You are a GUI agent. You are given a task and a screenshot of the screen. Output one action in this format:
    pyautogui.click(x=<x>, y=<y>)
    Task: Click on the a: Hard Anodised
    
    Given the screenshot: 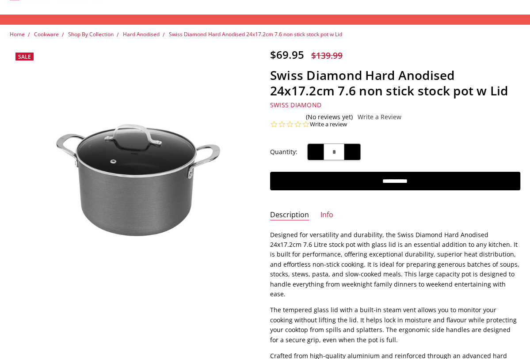 What is the action you would take?
    pyautogui.click(x=141, y=34)
    